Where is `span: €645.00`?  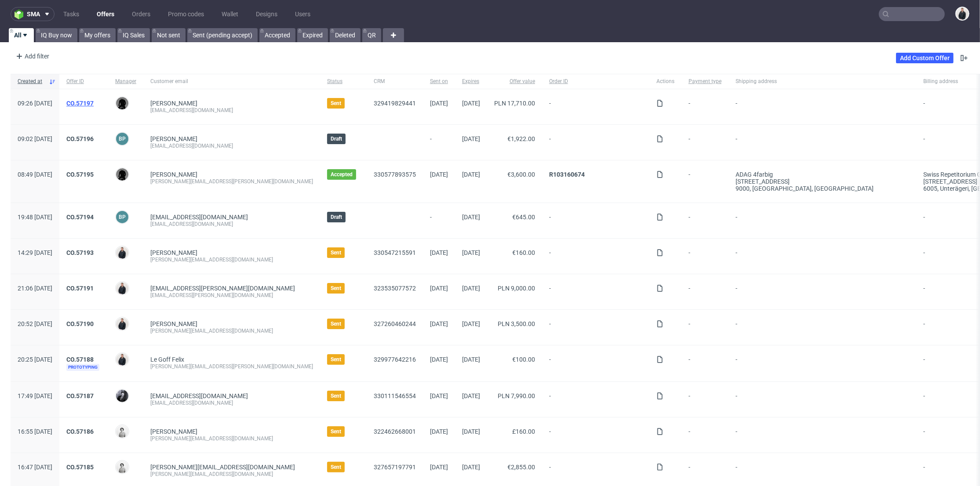 span: €645.00 is located at coordinates (524, 217).